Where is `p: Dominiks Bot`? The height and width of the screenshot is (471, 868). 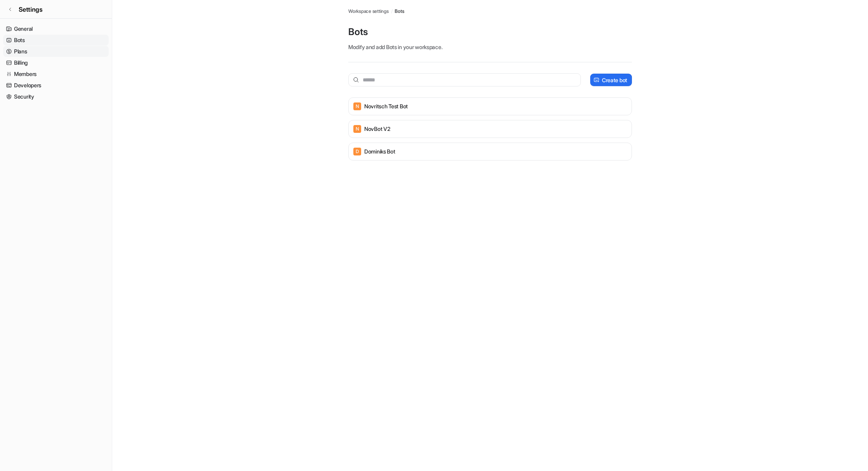 p: Dominiks Bot is located at coordinates (379, 151).